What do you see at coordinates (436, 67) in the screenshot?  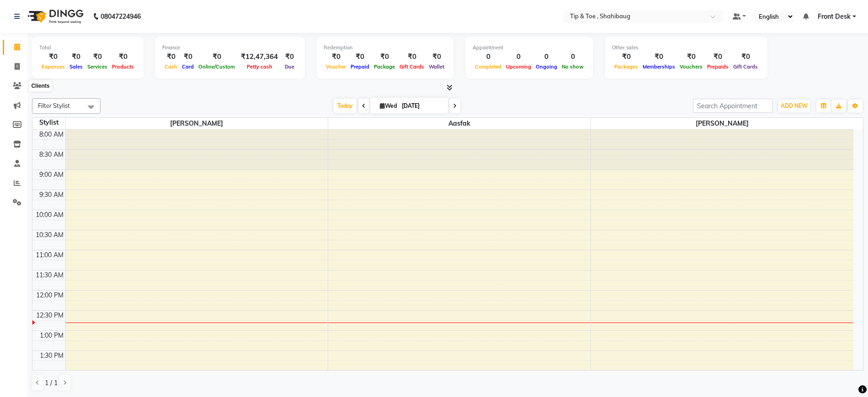 I see `span: Wallet` at bounding box center [436, 67].